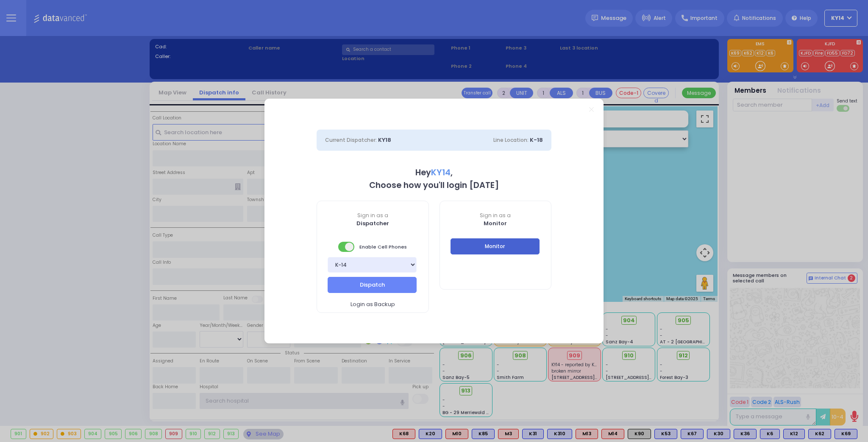  Describe the element at coordinates (495, 223) in the screenshot. I see `b: Monitor` at that location.